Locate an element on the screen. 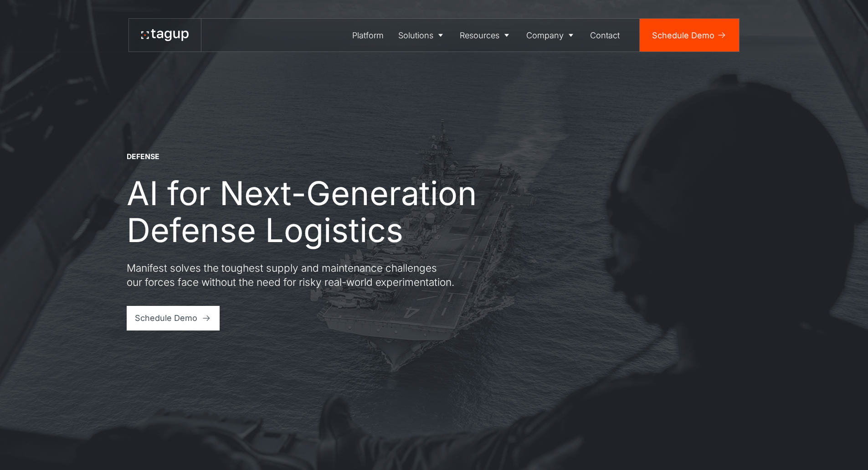 Image resolution: width=868 pixels, height=470 pixels. div: Contact is located at coordinates (605, 35).